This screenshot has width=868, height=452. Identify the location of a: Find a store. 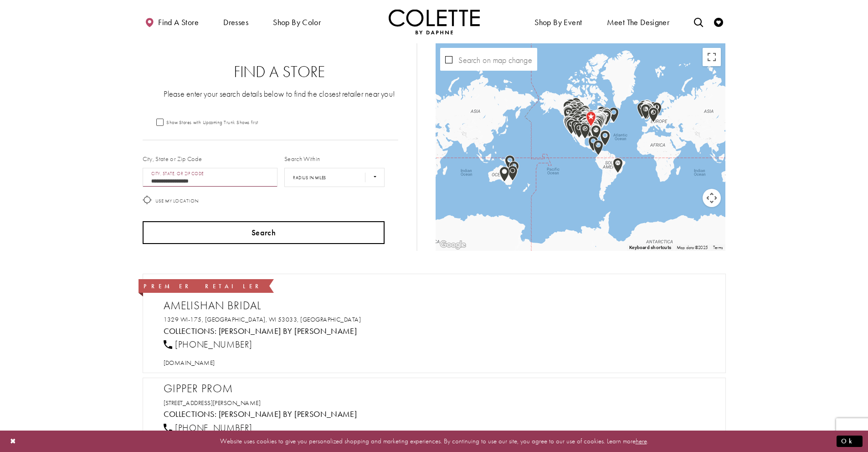
(172, 22).